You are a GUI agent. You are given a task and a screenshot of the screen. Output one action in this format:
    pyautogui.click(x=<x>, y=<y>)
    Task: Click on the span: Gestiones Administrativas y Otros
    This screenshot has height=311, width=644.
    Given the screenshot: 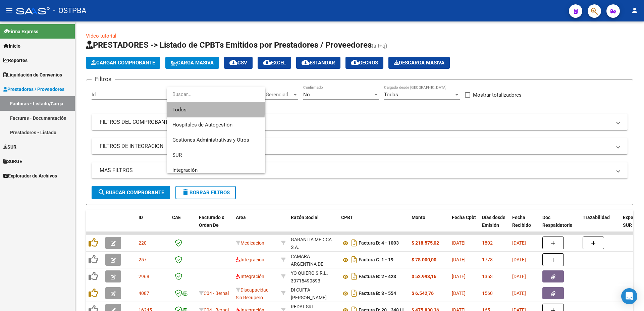 What is the action you would take?
    pyautogui.click(x=210, y=140)
    